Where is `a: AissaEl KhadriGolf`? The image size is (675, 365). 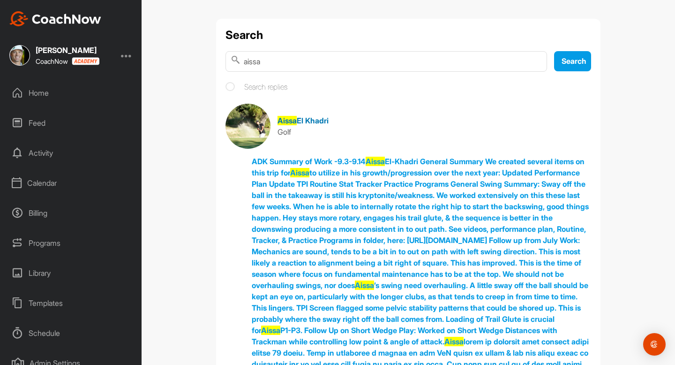
a: AissaEl KhadriGolf is located at coordinates (408, 126).